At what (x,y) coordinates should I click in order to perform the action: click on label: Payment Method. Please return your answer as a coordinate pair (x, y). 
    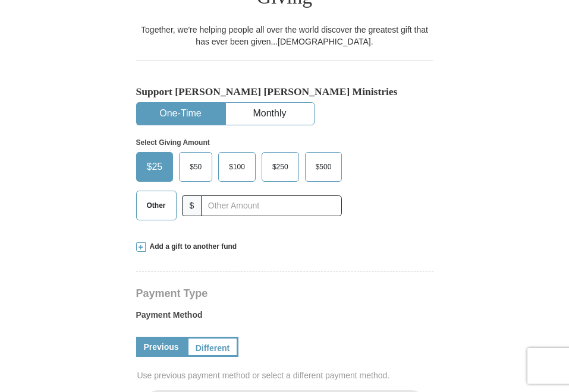
    Looking at the image, I should click on (285, 318).